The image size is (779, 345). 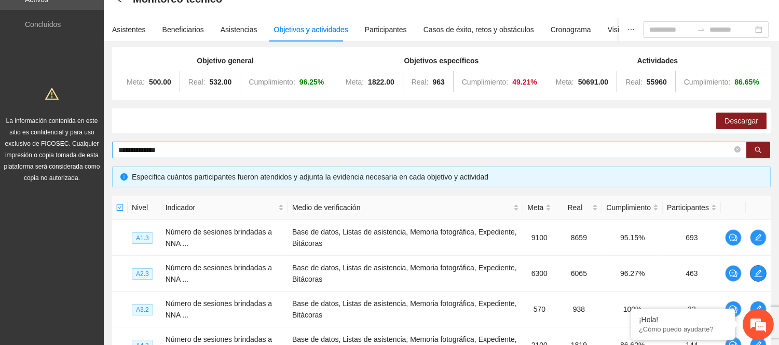 I want to click on span: Indicador, so click(x=221, y=208).